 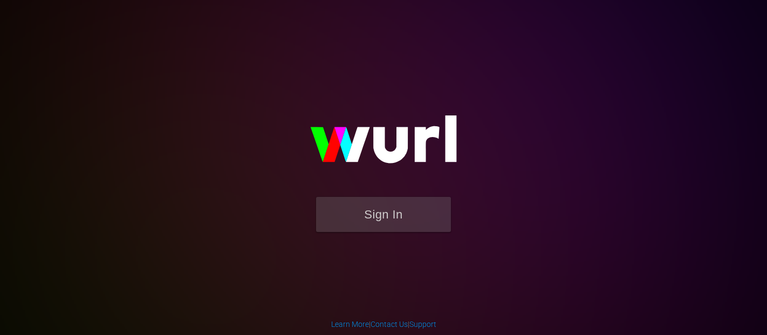 I want to click on button: Sign In, so click(x=384, y=214).